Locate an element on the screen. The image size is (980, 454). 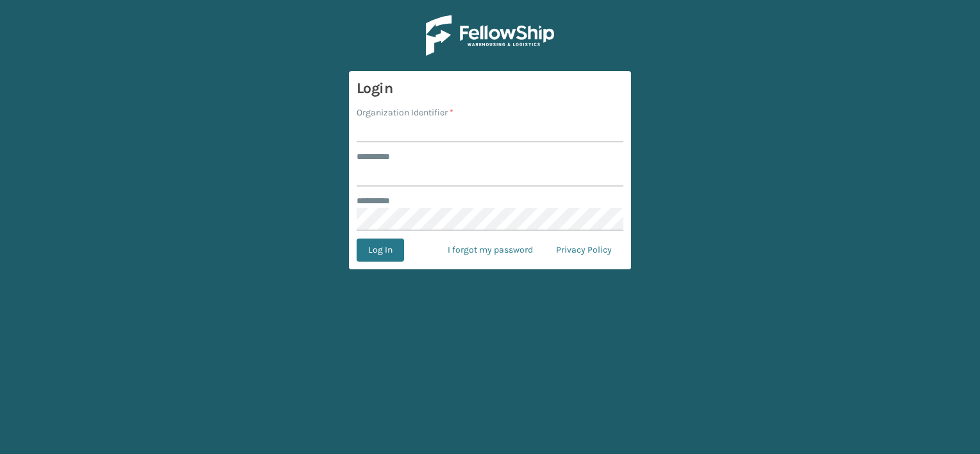
a: I forgot my password is located at coordinates (490, 250).